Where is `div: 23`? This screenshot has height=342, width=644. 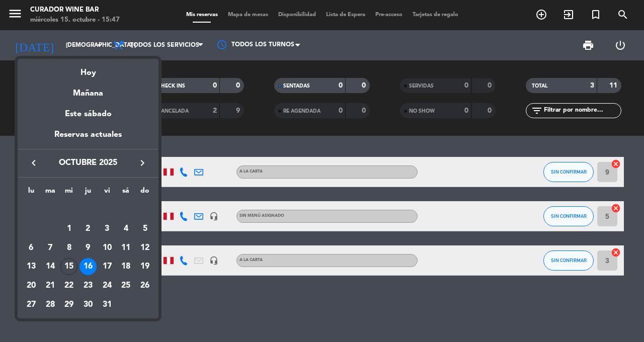
div: 23 is located at coordinates (88, 285).